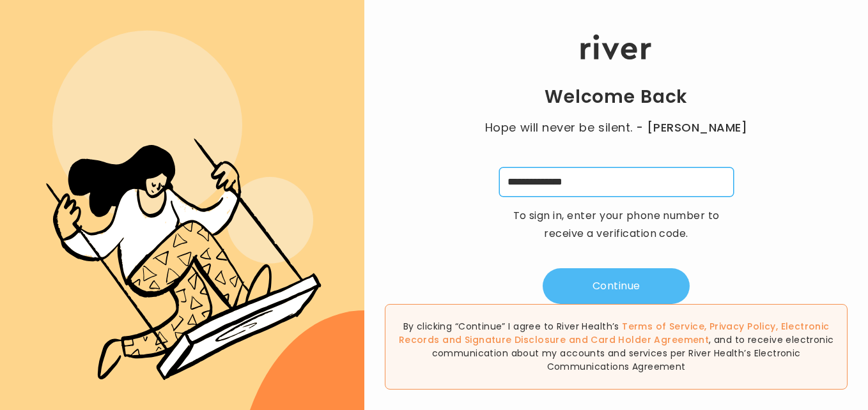 The image size is (868, 410). Describe the element at coordinates (616, 225) in the screenshot. I see `p: To sign in, enter your phone number to receive a verification code.` at that location.